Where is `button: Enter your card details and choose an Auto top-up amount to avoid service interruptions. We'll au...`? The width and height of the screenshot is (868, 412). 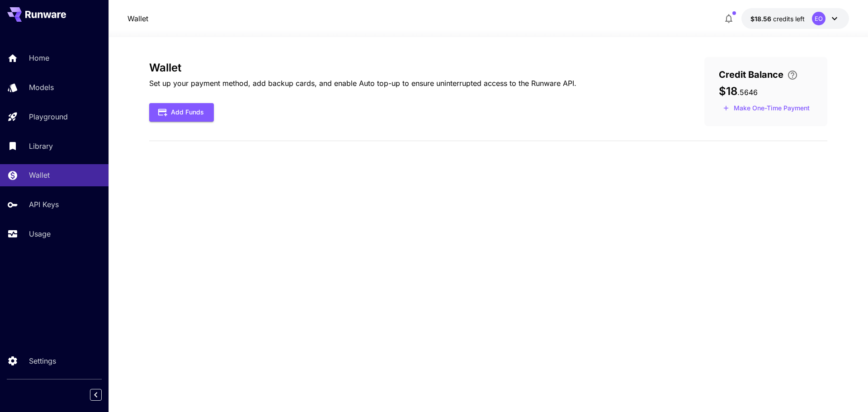
button: Enter your card details and choose an Auto top-up amount to avoid service interruptions. We'll au... is located at coordinates (793, 75).